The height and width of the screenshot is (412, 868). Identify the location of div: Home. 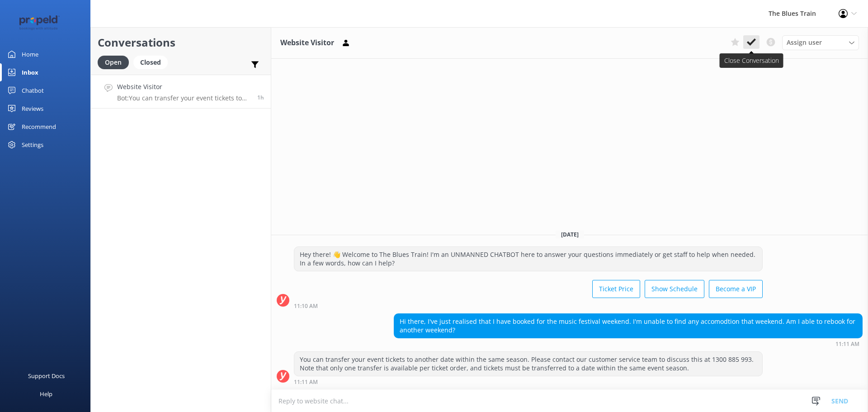
(30, 54).